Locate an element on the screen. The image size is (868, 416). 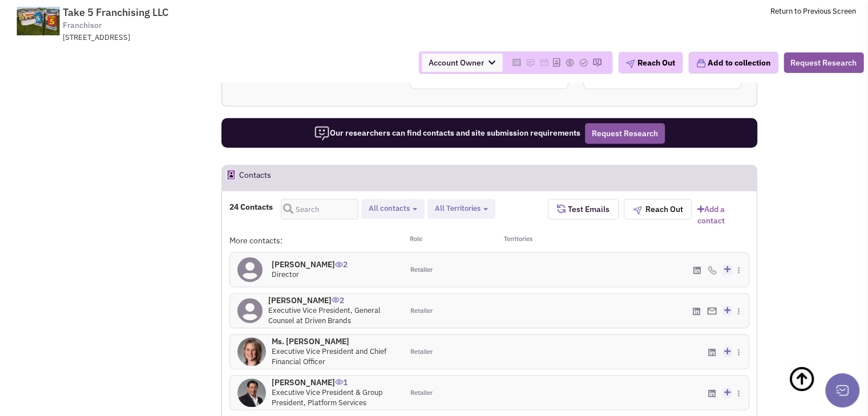
img: icon-phone.png is located at coordinates (712, 270).